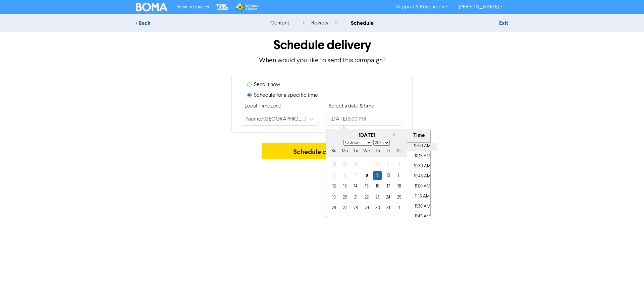 This screenshot has width=644, height=305. I want to click on div: Mo, so click(345, 151).